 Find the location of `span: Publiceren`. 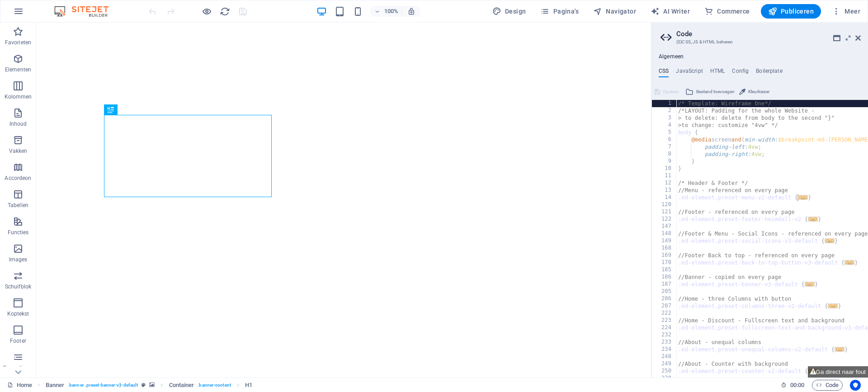

span: Publiceren is located at coordinates (790, 11).